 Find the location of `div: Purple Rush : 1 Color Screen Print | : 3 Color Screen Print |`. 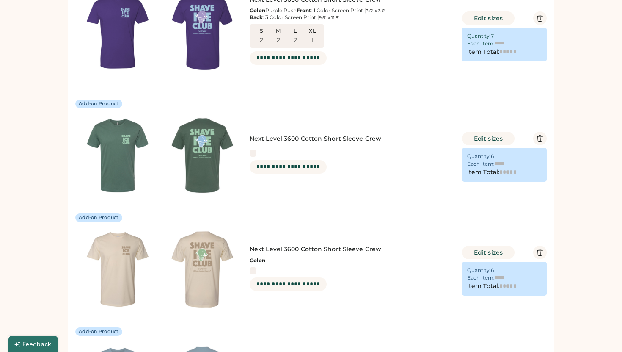

div: Purple Rush : 1 Color Screen Print | : 3 Color Screen Print | is located at coordinates (352, 14).